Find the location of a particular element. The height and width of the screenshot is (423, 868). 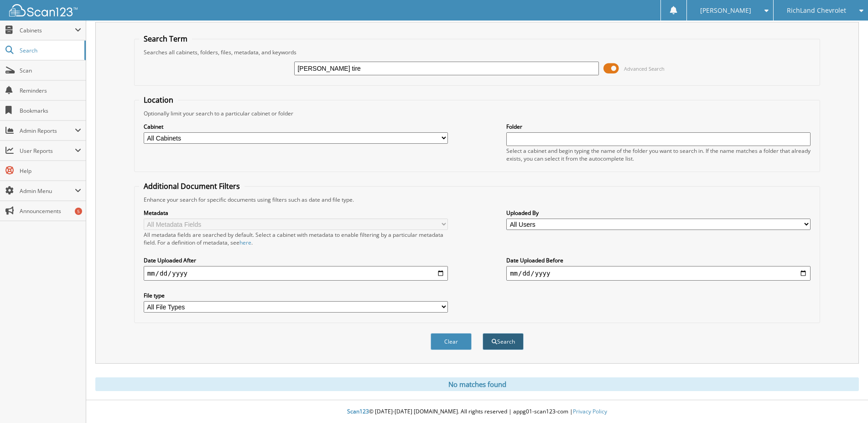

div: Enhance your search for specific documents using filters such as date and file type. is located at coordinates (477, 200).